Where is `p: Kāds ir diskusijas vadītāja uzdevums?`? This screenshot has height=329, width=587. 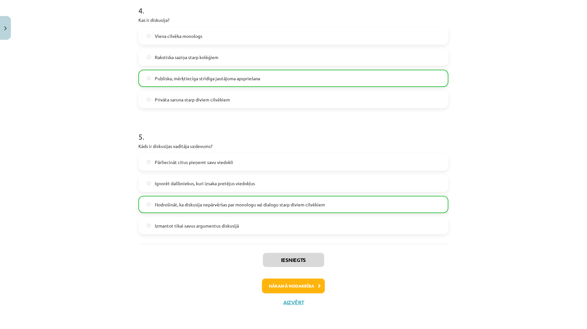
p: Kāds ir diskusijas vadītāja uzdevums? is located at coordinates (294, 146).